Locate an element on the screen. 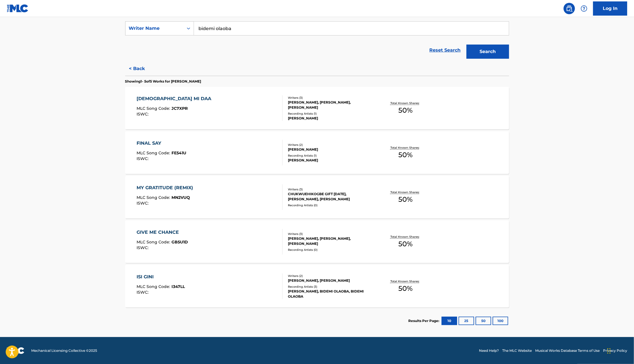 This screenshot has width=634, height=364. a: The MLC Website is located at coordinates (517, 351).